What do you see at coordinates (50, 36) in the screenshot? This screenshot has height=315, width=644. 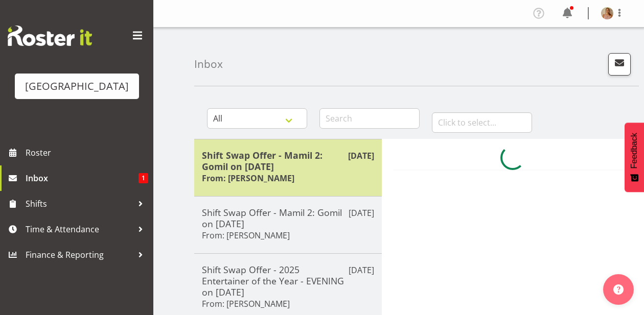 I see `img: Rosterit website logo` at bounding box center [50, 36].